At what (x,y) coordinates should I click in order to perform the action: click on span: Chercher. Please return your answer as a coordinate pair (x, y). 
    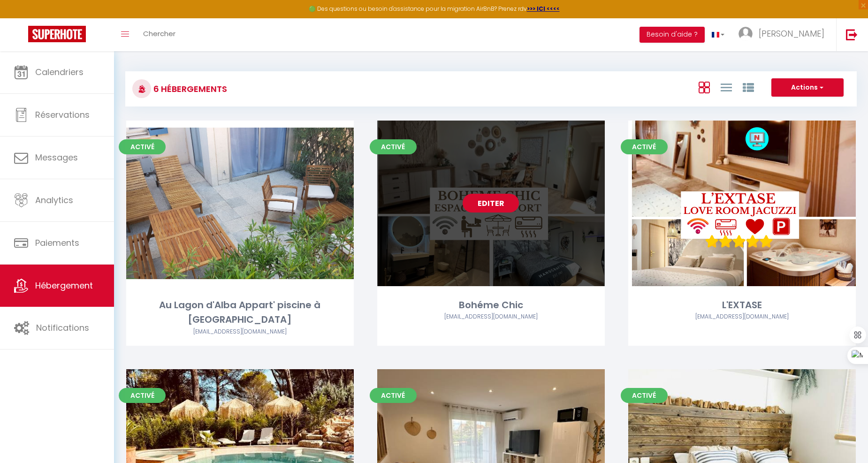
    Looking at the image, I should click on (159, 33).